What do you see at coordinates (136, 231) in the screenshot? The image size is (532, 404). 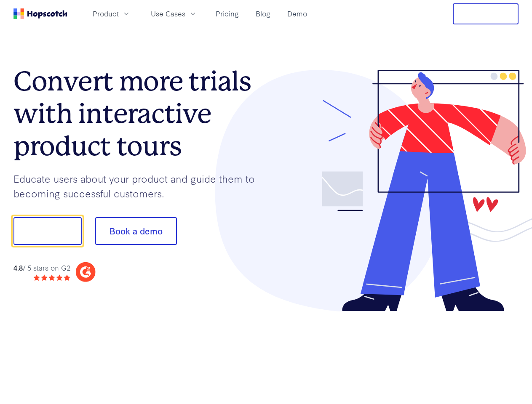 I see `button: Book a demo` at bounding box center [136, 231].